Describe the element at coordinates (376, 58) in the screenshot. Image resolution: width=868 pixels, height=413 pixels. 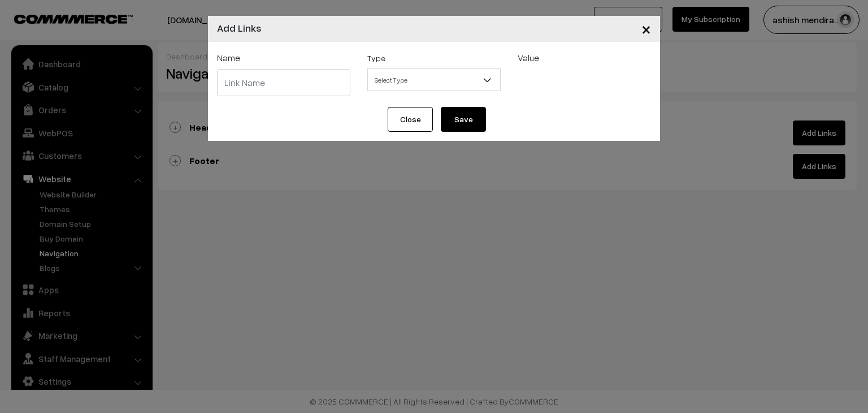
I see `label: Type` at that location.